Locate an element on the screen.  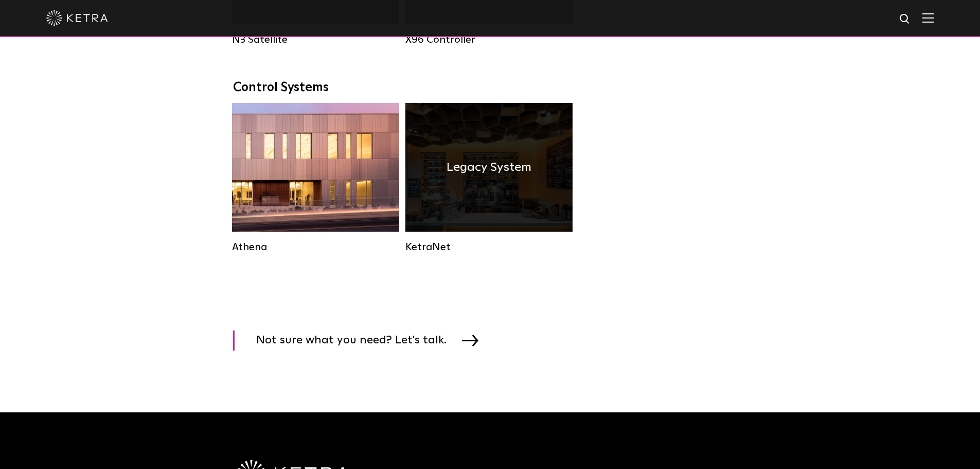
div: KetraNet is located at coordinates (489, 247).